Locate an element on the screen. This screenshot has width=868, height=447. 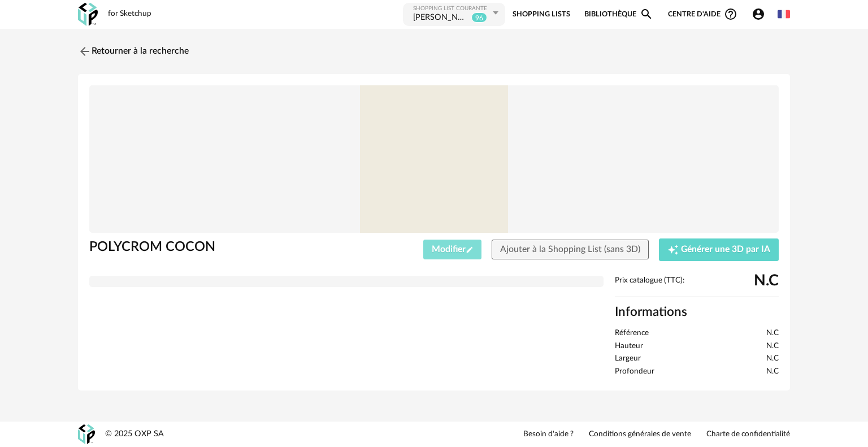
a: Retourner à la recherche is located at coordinates (134, 51).